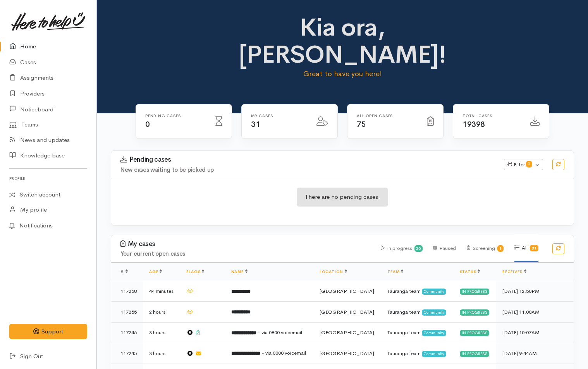  Describe the element at coordinates (156, 272) in the screenshot. I see `a: Age` at that location.